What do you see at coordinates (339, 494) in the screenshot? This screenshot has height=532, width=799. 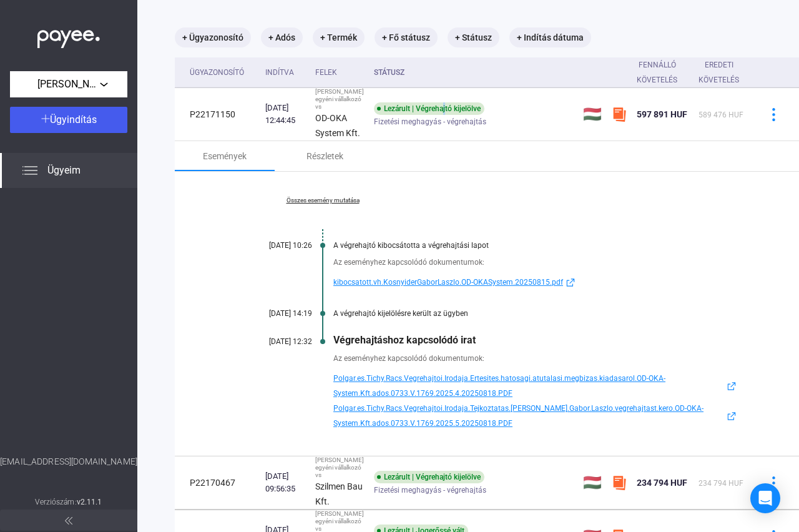 I see `strong: Szilmen Bau Kft.` at bounding box center [339, 494].